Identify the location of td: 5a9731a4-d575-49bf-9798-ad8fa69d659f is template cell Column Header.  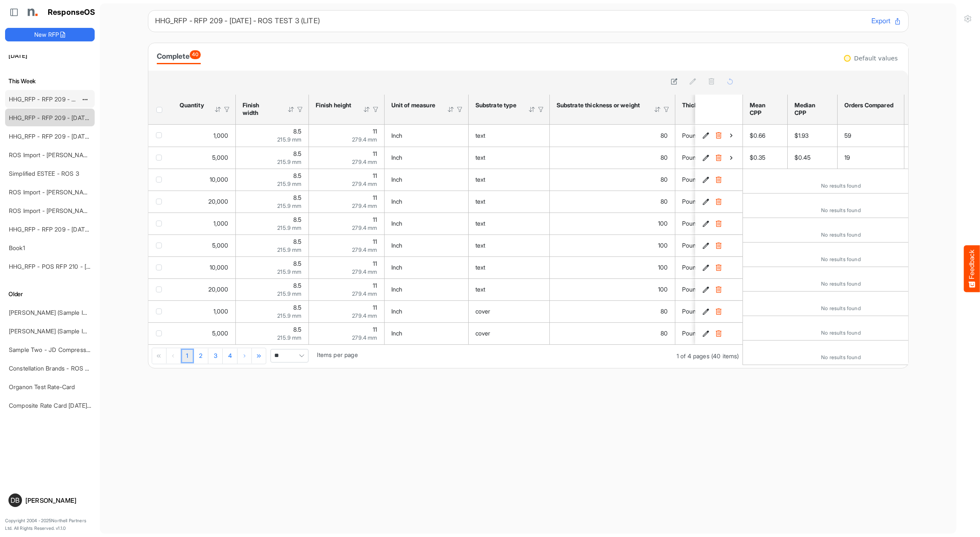
(720, 245).